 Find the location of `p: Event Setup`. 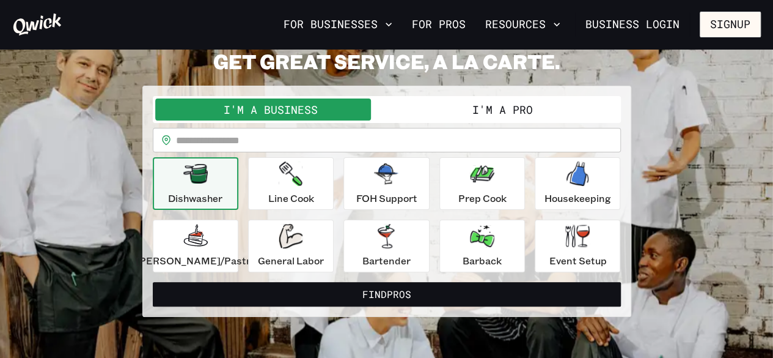

p: Event Setup is located at coordinates (578, 260).